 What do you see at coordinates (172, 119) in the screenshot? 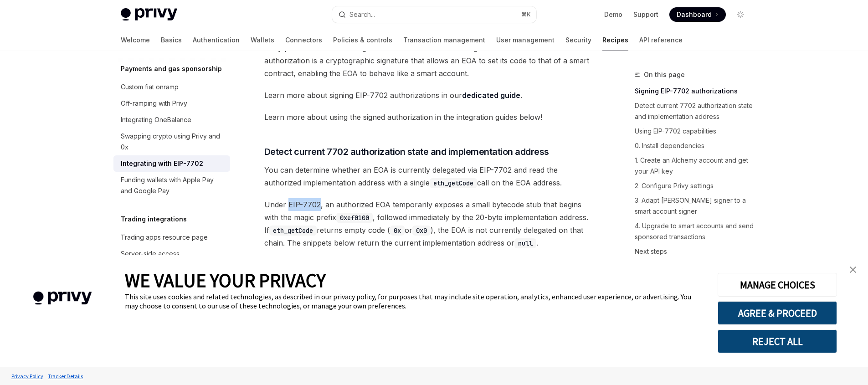
I see `a: Integrating OneBalance` at bounding box center [172, 119].